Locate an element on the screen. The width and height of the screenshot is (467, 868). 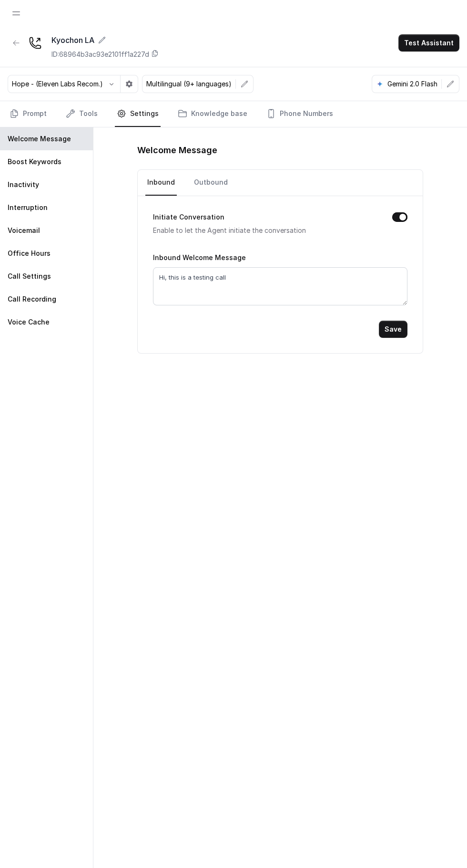
h1: Welcome Message is located at coordinates (280, 150).